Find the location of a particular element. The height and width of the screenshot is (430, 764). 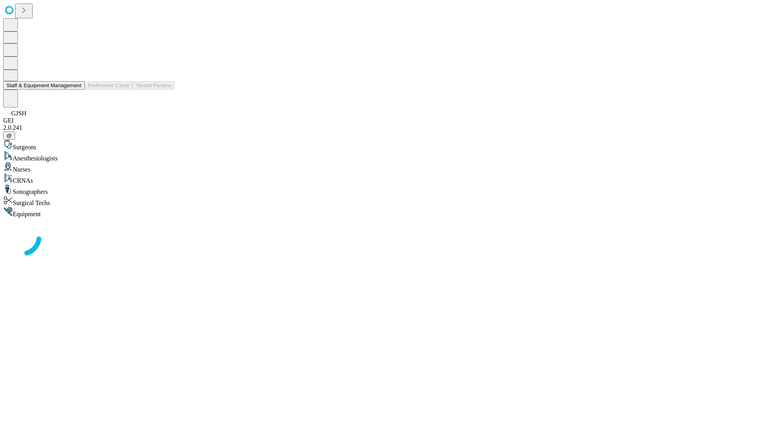

div: CRNAs is located at coordinates (382, 179).